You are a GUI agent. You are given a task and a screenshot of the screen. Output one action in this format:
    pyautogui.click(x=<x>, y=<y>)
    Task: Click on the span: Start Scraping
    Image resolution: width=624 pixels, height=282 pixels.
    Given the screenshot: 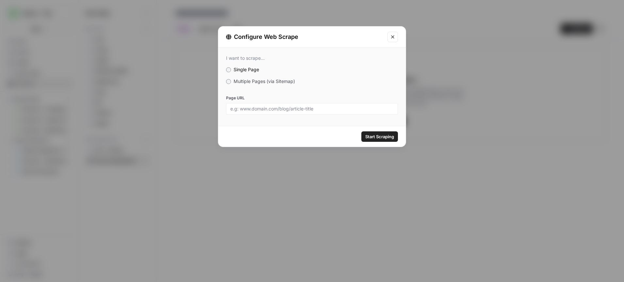 What is the action you would take?
    pyautogui.click(x=379, y=136)
    